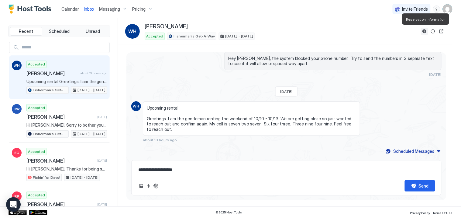 This screenshot has height=218, width=461. What do you see at coordinates (426, 19) in the screenshot?
I see `span: Reservation information` at bounding box center [426, 19].